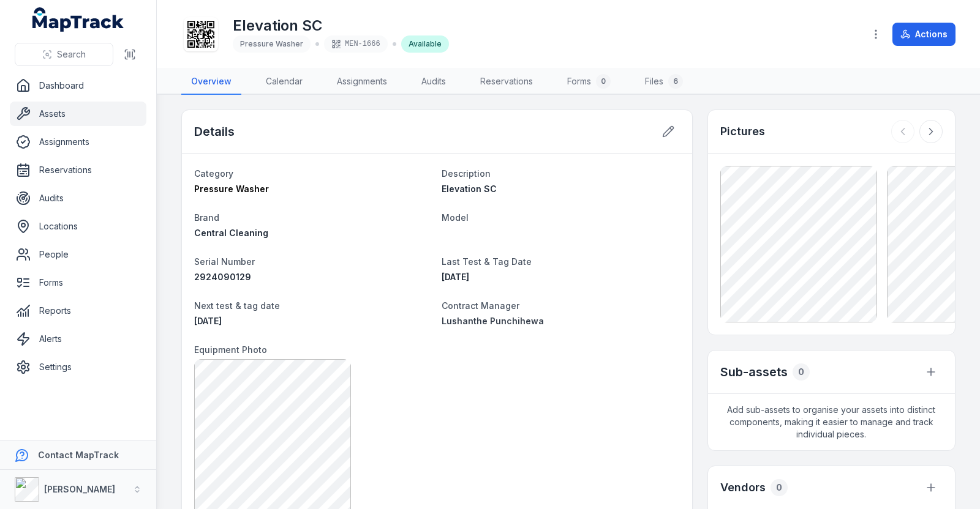 The height and width of the screenshot is (509, 980). What do you see at coordinates (78, 114) in the screenshot?
I see `a: Assets` at bounding box center [78, 114].